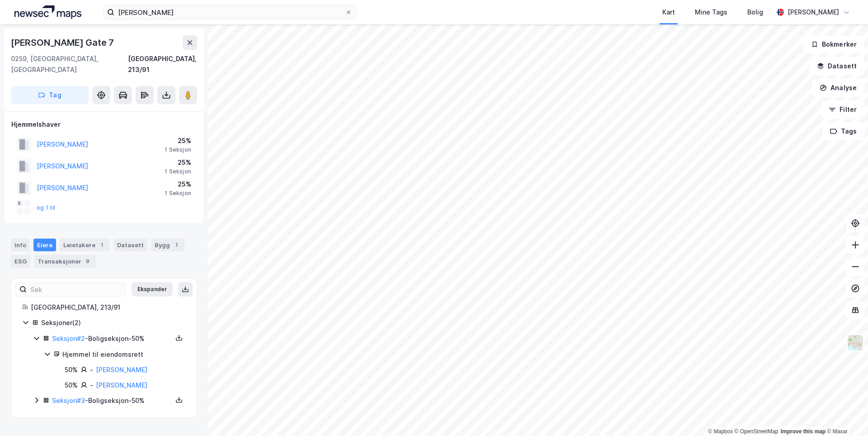  Describe the element at coordinates (843, 131) in the screenshot. I see `button: Tags` at that location.